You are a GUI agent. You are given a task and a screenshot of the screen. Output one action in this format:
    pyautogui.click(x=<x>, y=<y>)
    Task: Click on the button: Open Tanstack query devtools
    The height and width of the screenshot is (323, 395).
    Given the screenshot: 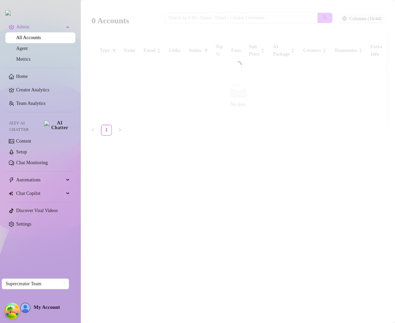 What is the action you would take?
    pyautogui.click(x=12, y=310)
    